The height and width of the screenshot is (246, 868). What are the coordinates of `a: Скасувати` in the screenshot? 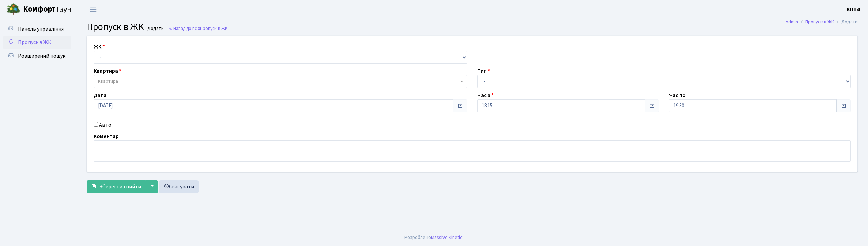 It's located at (179, 186).